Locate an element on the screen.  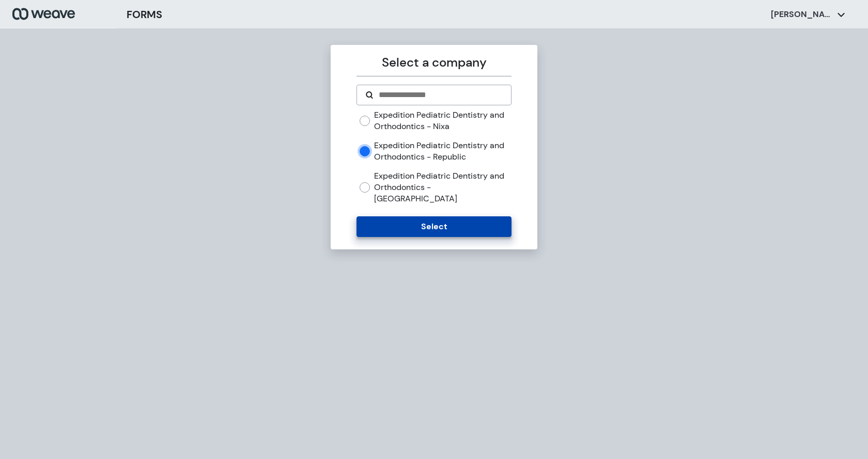
label: Expedition Pediatric Dentistry and Orthodontics - Republic is located at coordinates (442, 151).